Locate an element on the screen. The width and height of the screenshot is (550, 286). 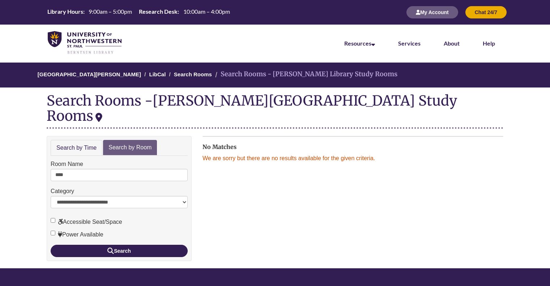
img: UNWSP Library Logo is located at coordinates (85, 43).